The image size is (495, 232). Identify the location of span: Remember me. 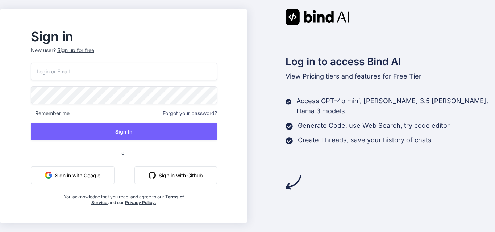
(50, 113).